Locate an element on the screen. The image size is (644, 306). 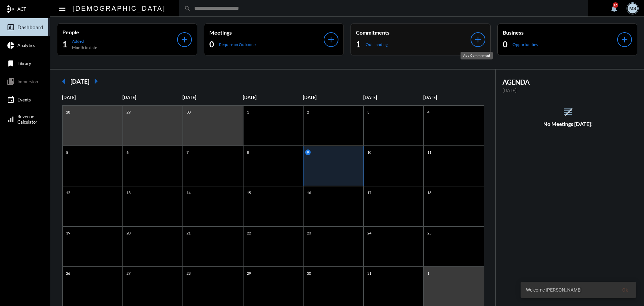
mat-icon: arrow_left is located at coordinates (64, 81).